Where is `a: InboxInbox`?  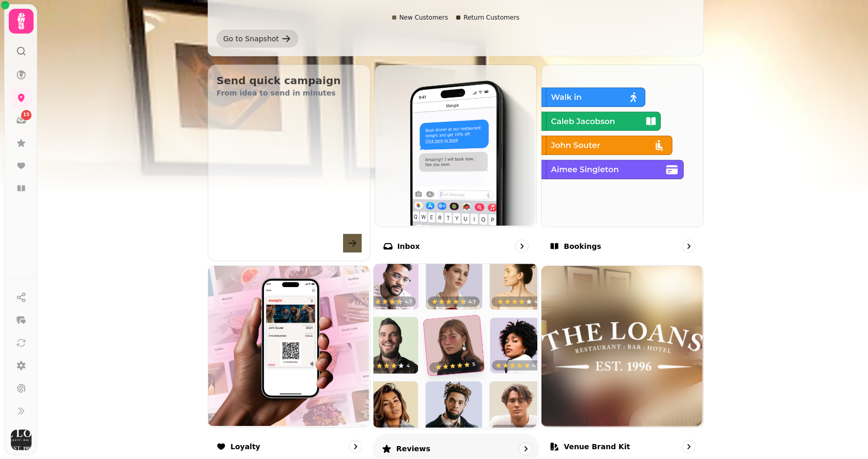 a: InboxInbox is located at coordinates (456, 163).